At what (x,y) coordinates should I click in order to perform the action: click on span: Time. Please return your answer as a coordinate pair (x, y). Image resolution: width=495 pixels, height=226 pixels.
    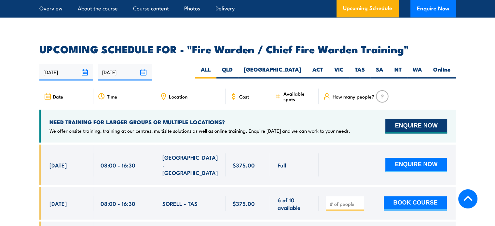
    Looking at the image, I should click on (112, 96).